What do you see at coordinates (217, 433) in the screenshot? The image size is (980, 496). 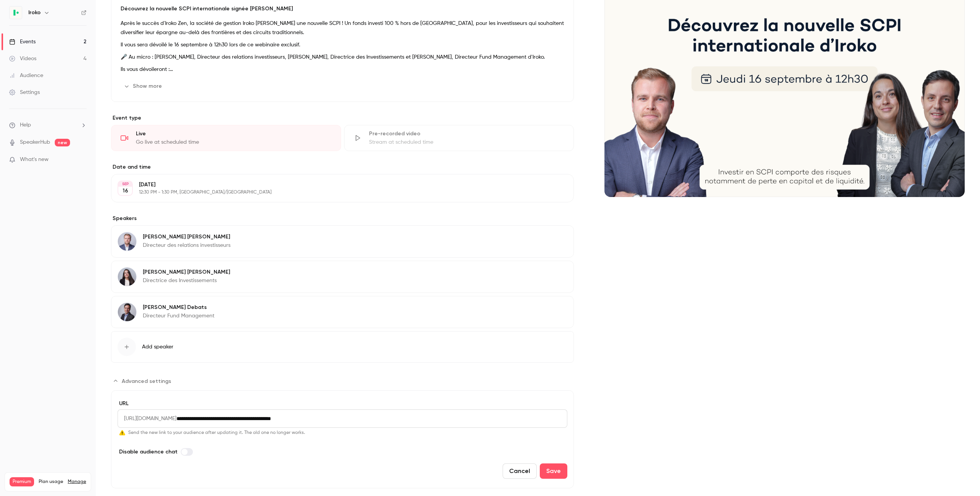 I see `span: Send the new link to your audience after updating it. The old one no longer works.` at bounding box center [217, 433].